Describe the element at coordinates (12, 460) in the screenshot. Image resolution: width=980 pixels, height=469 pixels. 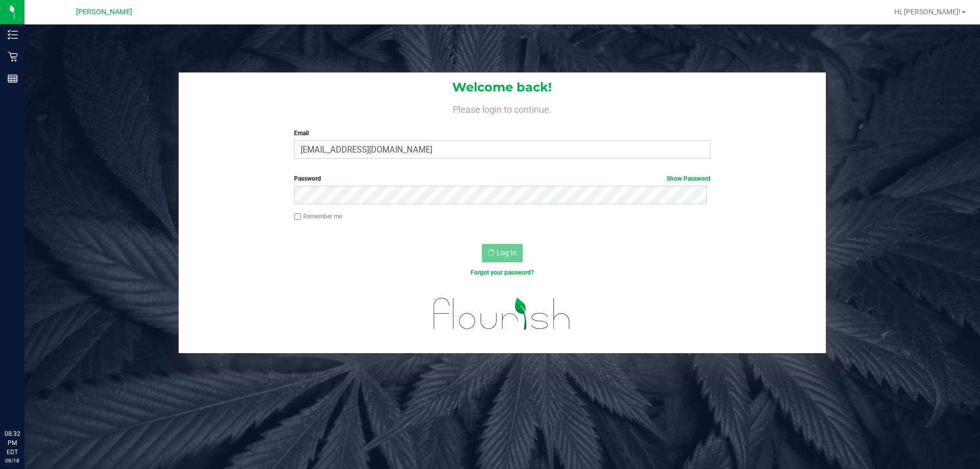
I see `p: 08/18` at that location.